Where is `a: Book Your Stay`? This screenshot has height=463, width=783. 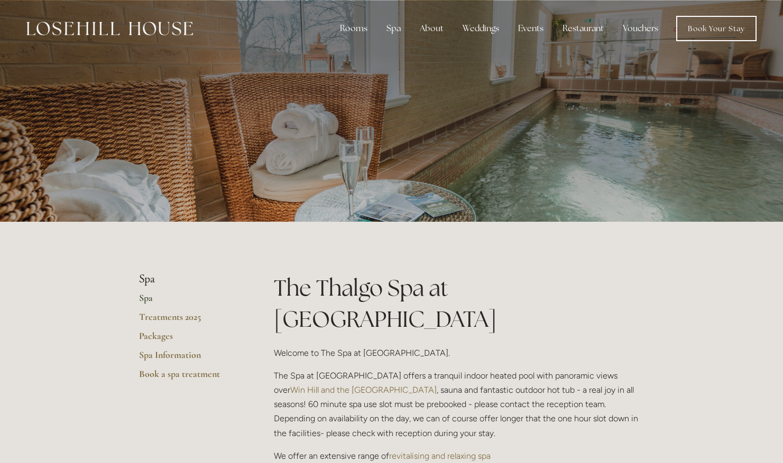 a: Book Your Stay is located at coordinates (716, 29).